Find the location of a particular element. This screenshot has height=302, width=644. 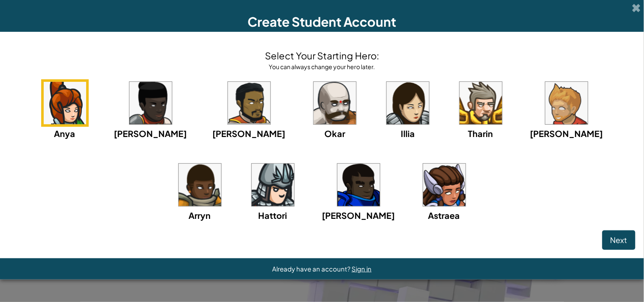

span: Sign in is located at coordinates (362, 269).